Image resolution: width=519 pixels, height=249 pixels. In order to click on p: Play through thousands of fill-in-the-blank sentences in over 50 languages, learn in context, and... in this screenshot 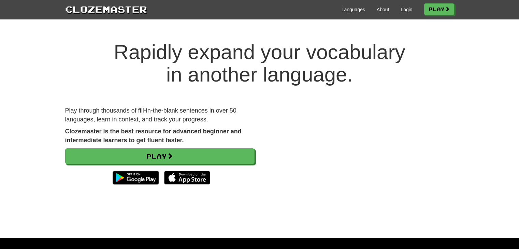, I will do `click(160, 115)`.